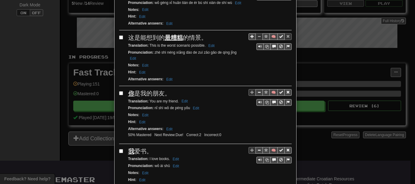  Describe the element at coordinates (131, 94) in the screenshot. I see `u: 你` at that location.